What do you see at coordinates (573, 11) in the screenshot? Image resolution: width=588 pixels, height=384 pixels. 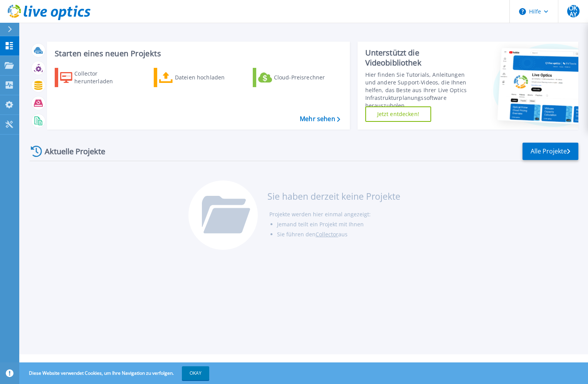 I see `span: OKAY` at bounding box center [573, 11].